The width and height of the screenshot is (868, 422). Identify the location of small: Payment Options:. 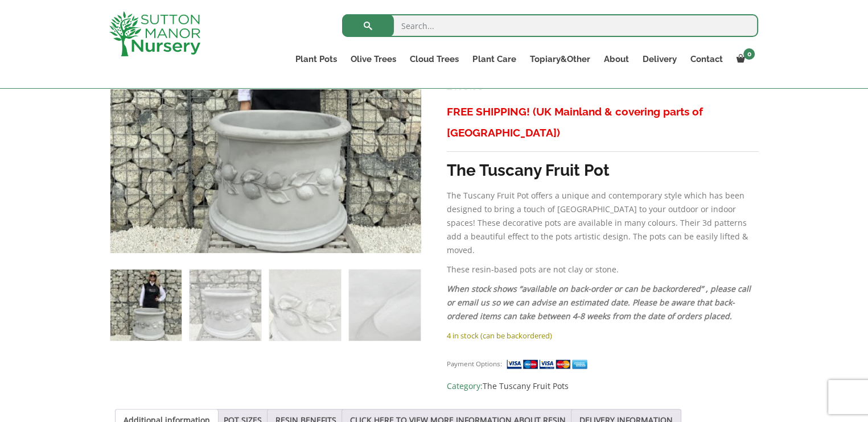
(474, 364).